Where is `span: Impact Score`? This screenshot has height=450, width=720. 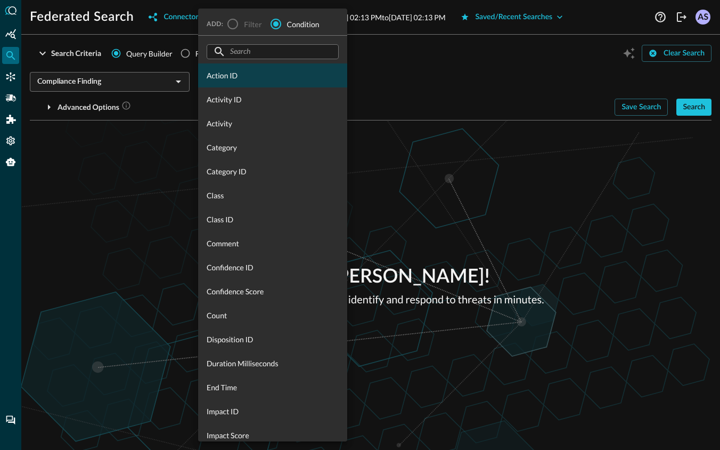 span: Impact Score is located at coordinates (273, 435).